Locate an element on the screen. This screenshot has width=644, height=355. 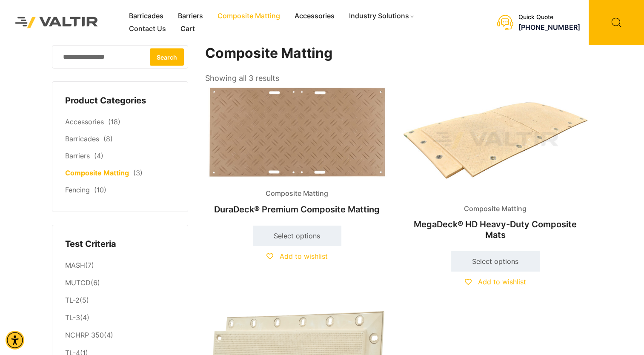
a: Select options for “DuraDeck® Premium Composite Matting” is located at coordinates (297, 236).